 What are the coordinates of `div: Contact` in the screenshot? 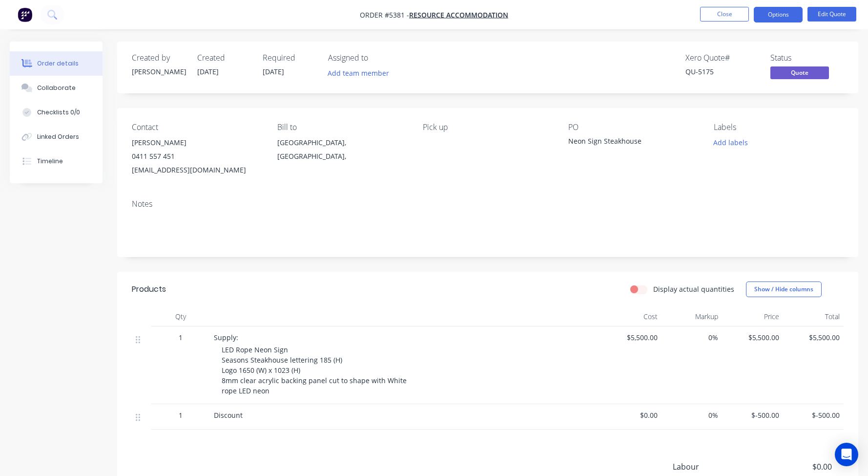 It's located at (197, 127).